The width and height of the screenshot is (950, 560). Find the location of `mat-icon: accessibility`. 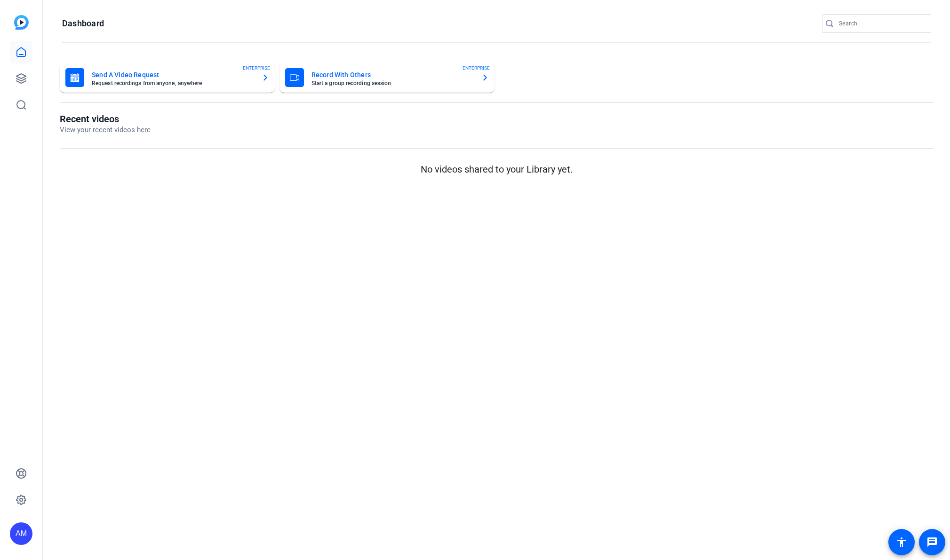

mat-icon: accessibility is located at coordinates (901, 542).